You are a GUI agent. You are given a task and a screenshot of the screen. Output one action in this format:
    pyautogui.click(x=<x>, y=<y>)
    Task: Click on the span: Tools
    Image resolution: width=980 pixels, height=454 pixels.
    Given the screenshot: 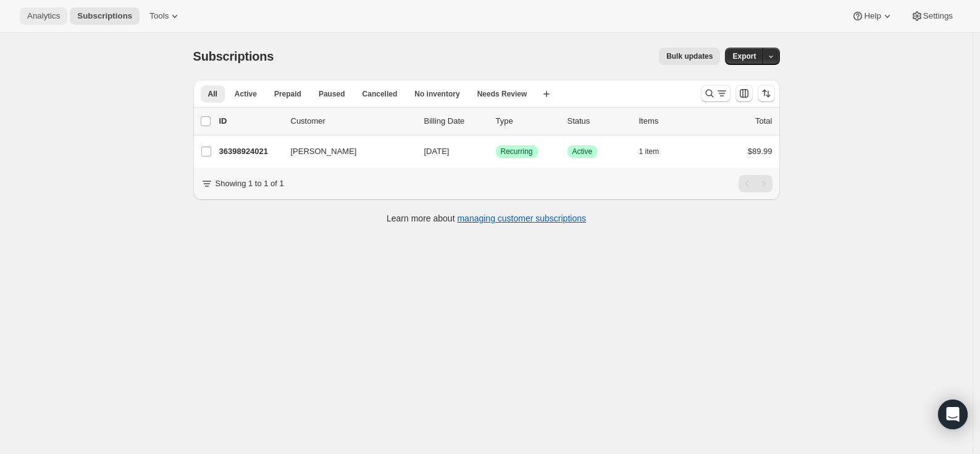 What is the action you would take?
    pyautogui.click(x=159, y=16)
    